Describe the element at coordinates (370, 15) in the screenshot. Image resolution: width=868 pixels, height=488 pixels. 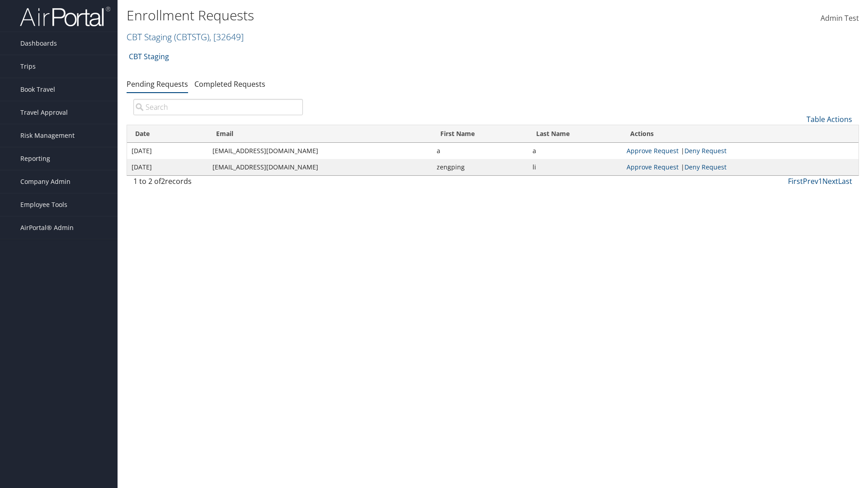
I see `h1: Enrollment Requests` at that location.